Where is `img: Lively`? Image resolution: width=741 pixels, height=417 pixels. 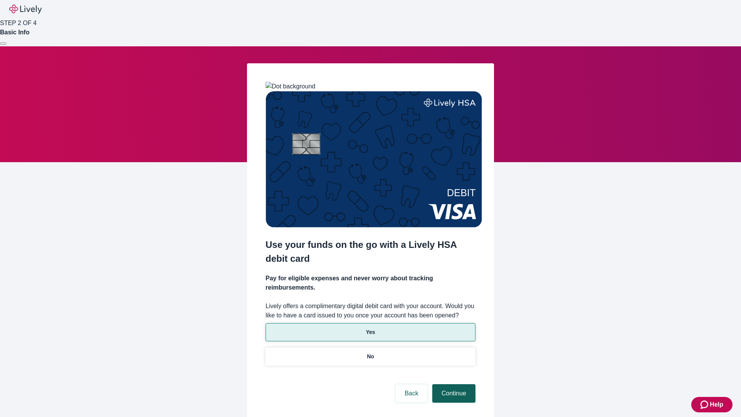
img: Lively is located at coordinates (25, 9).